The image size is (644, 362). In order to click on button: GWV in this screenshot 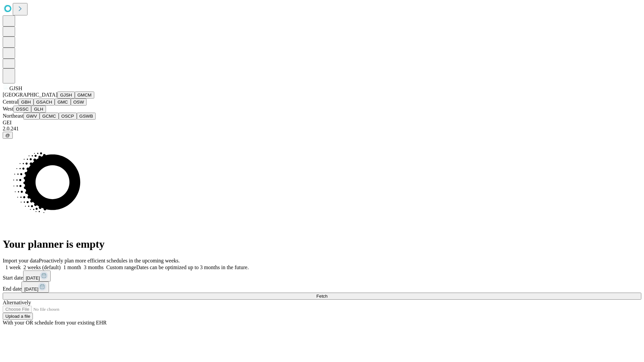, I will do `click(32, 116)`.